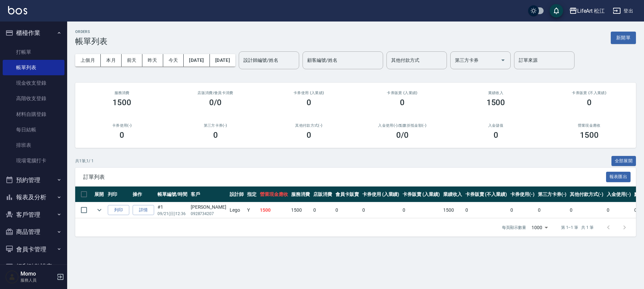  Describe the element at coordinates (586, 194) in the screenshot. I see `th: 其他付款方式(-)` at that location.